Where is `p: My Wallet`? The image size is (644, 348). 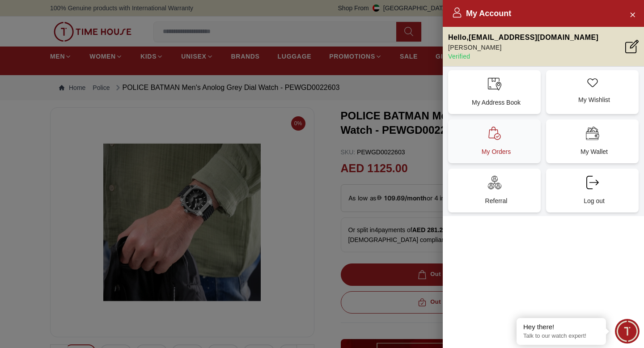
p: My Wallet is located at coordinates (594, 151).